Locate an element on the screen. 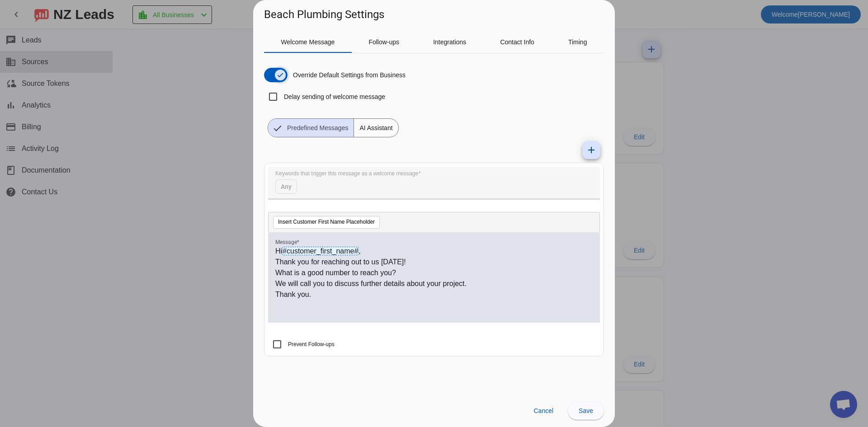 Image resolution: width=868 pixels, height=427 pixels. button: Save is located at coordinates (586, 411).